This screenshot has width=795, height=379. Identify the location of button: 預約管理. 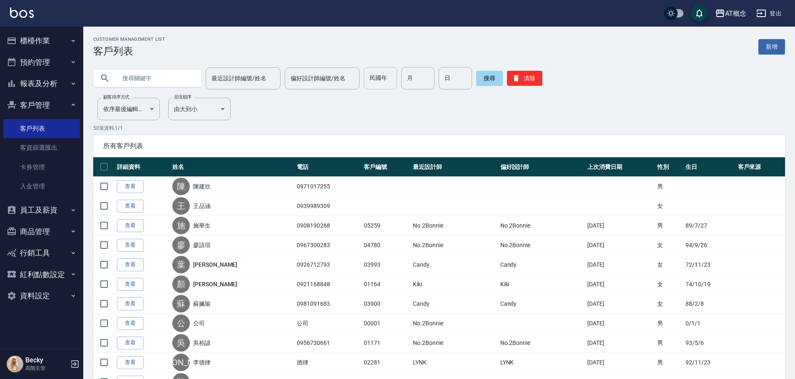
(42, 62).